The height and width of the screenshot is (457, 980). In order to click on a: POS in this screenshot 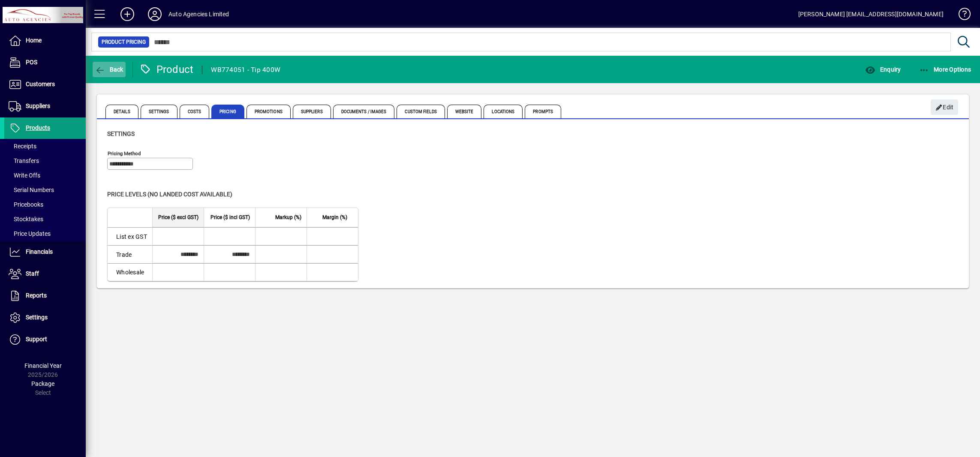, I will do `click(45, 63)`.